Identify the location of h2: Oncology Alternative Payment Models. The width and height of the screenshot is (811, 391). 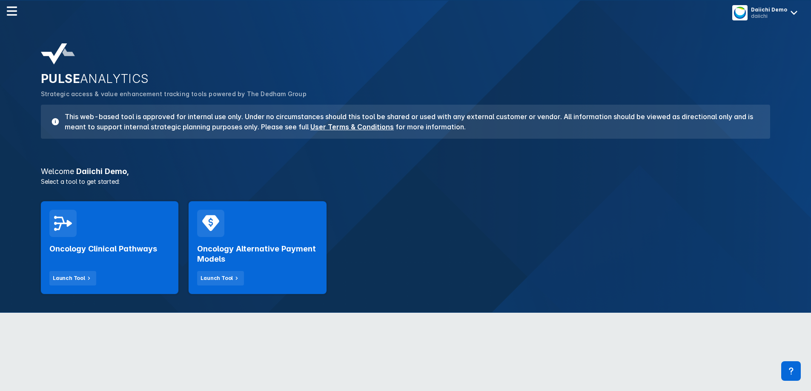
(257, 254).